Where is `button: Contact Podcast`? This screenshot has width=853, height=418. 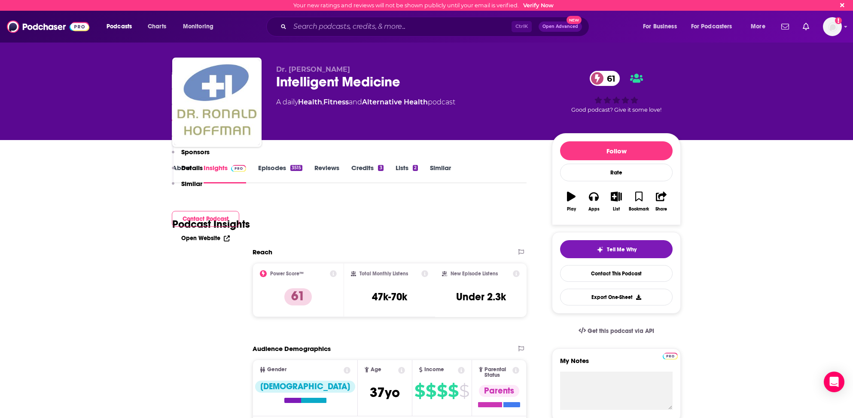
button: Contact Podcast is located at coordinates (205, 219).